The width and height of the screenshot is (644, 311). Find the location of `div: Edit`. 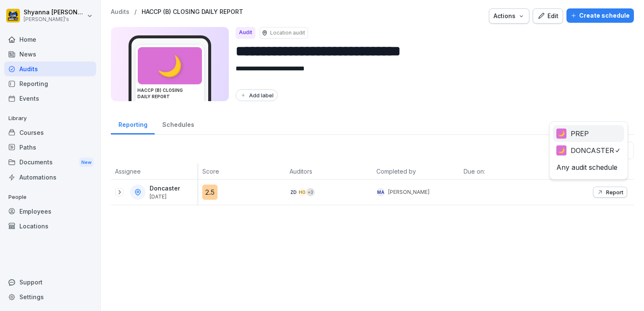

div: Edit is located at coordinates (548, 16).